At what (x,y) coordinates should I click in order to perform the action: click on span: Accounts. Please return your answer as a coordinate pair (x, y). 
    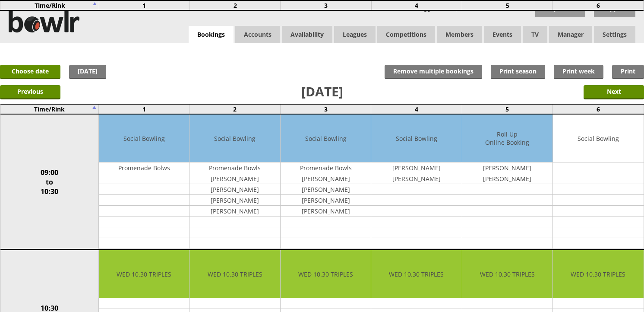
    Looking at the image, I should click on (257, 34).